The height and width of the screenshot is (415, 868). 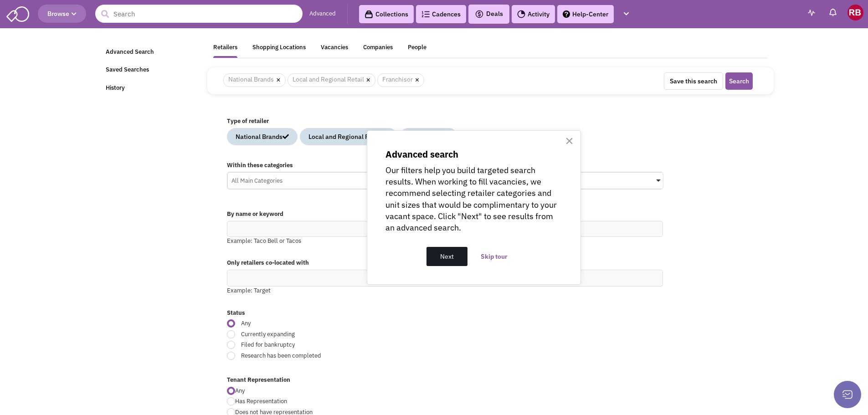 What do you see at coordinates (693, 81) in the screenshot?
I see `button: Save this search` at bounding box center [693, 81].